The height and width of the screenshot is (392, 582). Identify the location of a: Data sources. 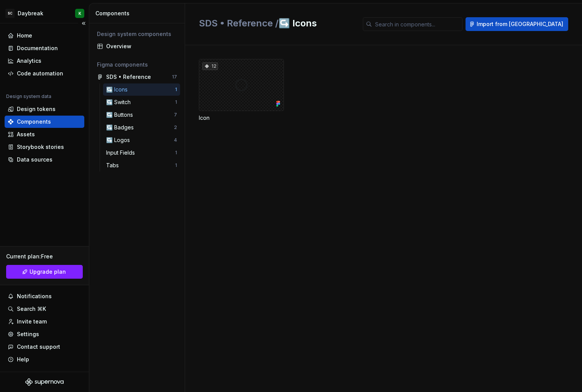
(45, 160).